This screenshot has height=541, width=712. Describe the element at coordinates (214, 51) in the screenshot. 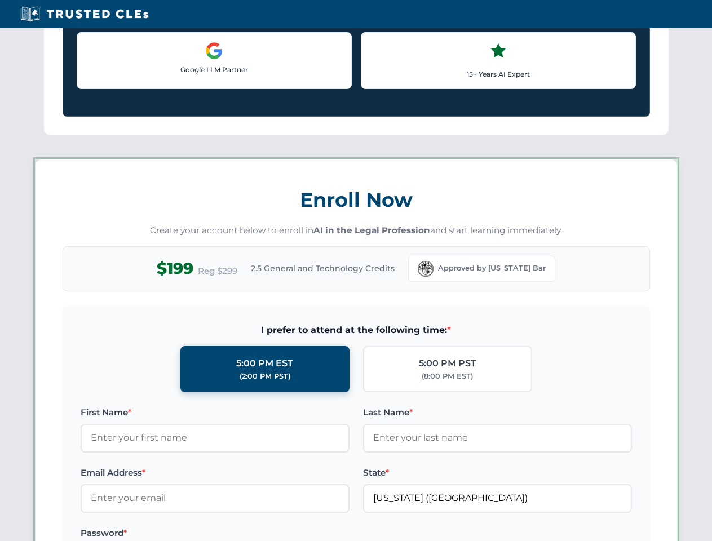

I see `img: Google` at that location.